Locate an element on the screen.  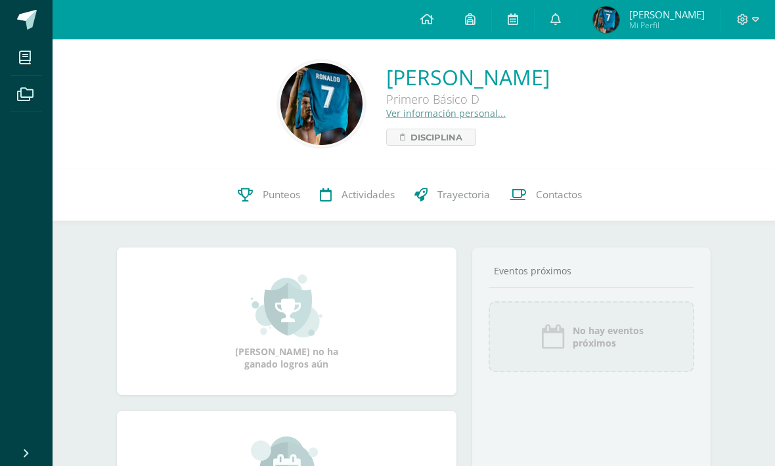
span: Punteos is located at coordinates (281, 194).